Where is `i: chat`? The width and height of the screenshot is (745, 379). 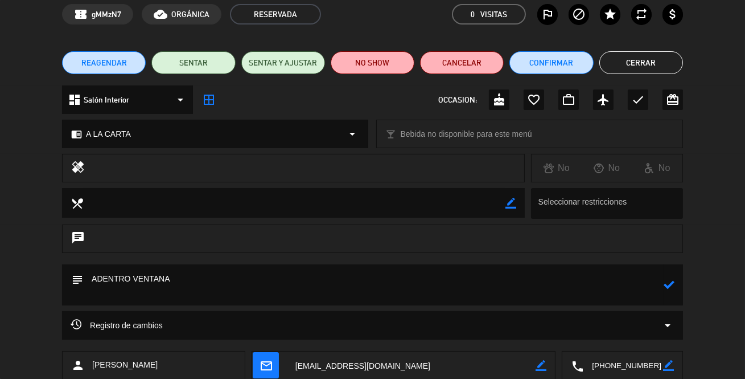 i: chat is located at coordinates (78, 239).